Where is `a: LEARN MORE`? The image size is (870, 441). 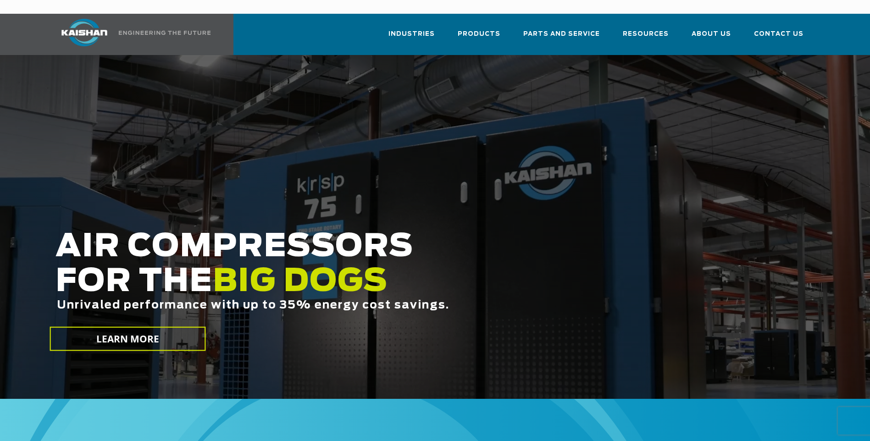
a: LEARN MORE is located at coordinates (127, 339).